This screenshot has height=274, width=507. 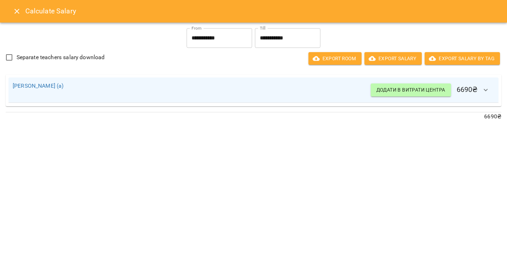 I want to click on button: Export Salary by Tag, so click(x=462, y=58).